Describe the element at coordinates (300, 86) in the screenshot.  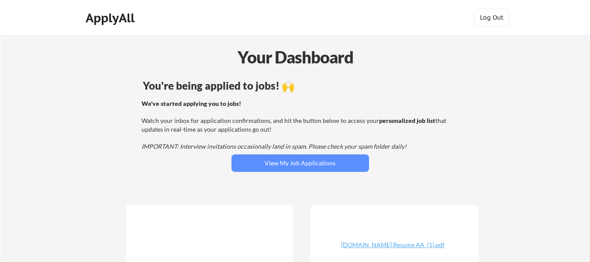
I see `div: You're being applied to jobs! 🙌` at that location.